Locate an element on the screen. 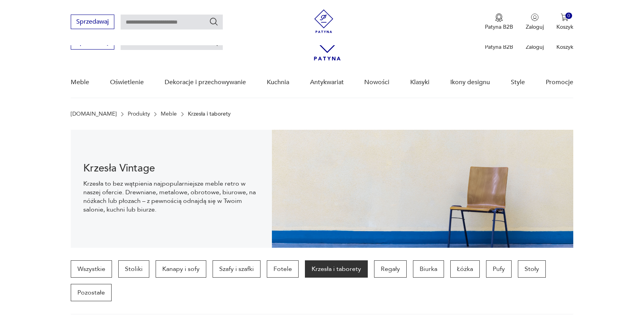 The image size is (644, 326). p: Stoły is located at coordinates (531, 269).